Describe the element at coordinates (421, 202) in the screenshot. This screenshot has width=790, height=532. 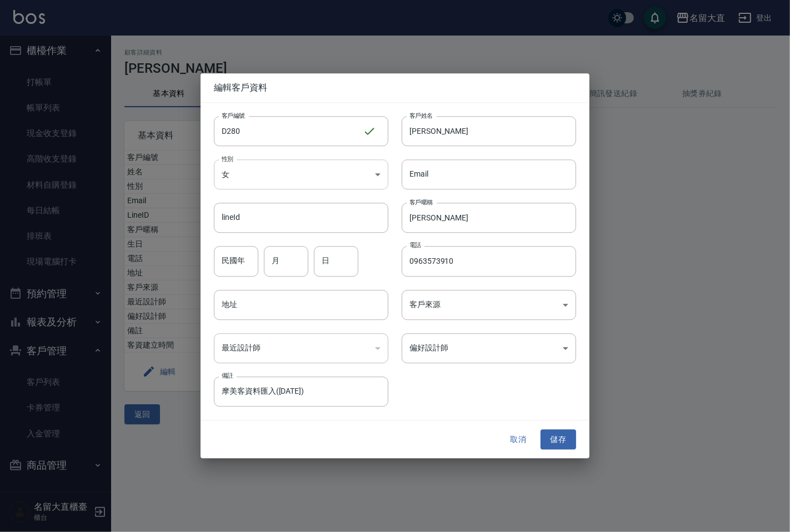
I see `label: 客戶暱稱` at that location.